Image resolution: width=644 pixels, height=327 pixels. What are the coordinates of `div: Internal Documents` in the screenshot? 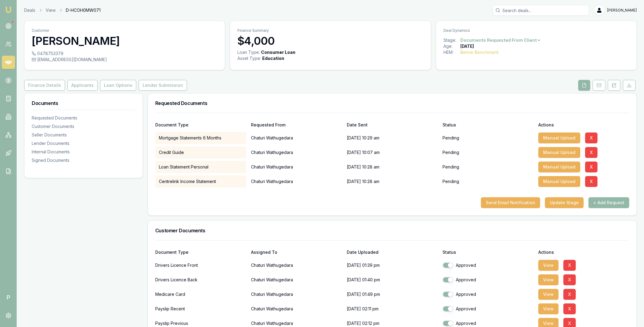 It's located at (83, 152).